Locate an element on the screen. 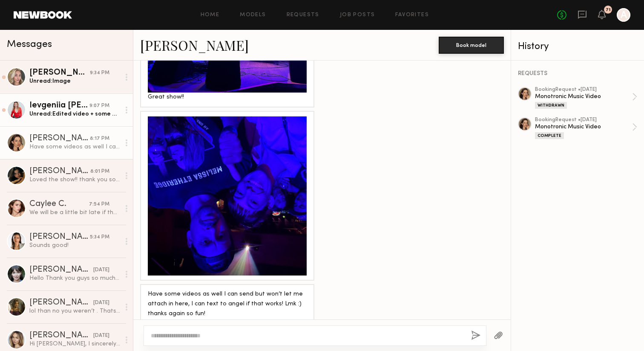  div: Unread: Image is located at coordinates (75, 81).